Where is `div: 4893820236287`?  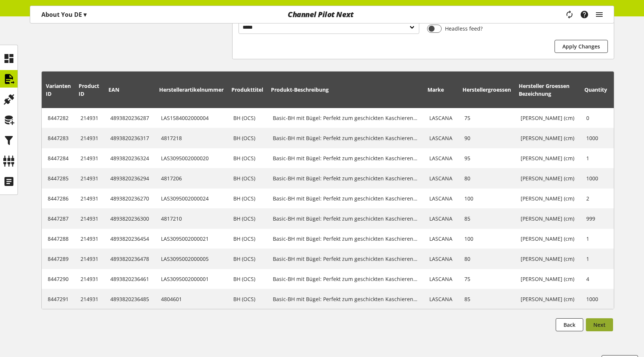
div: 4893820236287 is located at coordinates (130, 118).